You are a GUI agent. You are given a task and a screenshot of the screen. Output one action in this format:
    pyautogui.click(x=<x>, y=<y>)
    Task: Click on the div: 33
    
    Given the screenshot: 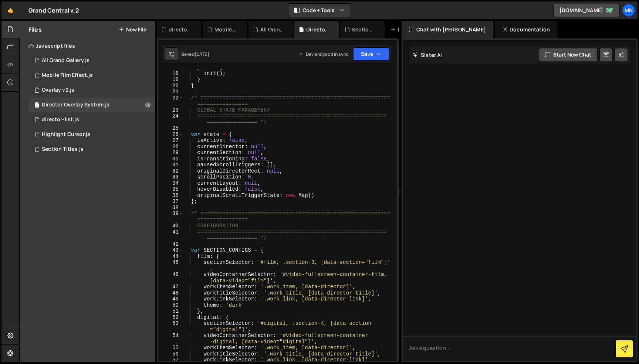 What is the action you would take?
    pyautogui.click(x=171, y=177)
    